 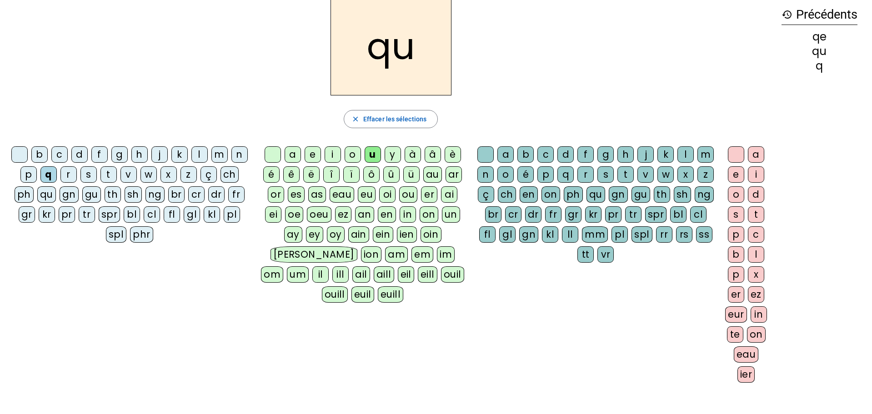 I want to click on div: te, so click(x=735, y=335).